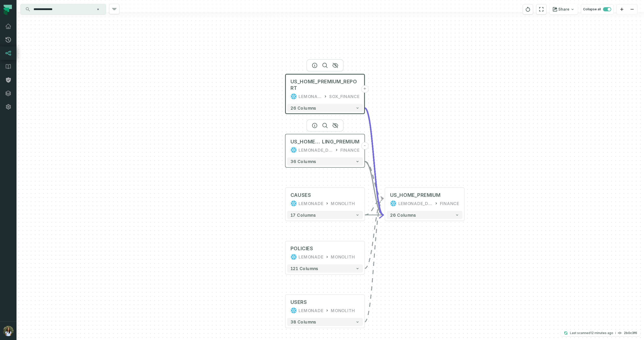 Image resolution: width=644 pixels, height=340 pixels. What do you see at coordinates (301, 195) in the screenshot?
I see `div: CAUSES` at bounding box center [301, 195].